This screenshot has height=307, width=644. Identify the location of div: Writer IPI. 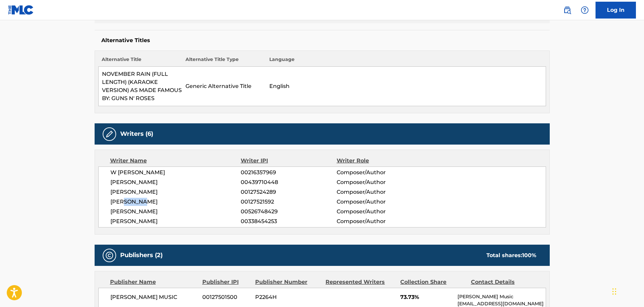
(289, 161).